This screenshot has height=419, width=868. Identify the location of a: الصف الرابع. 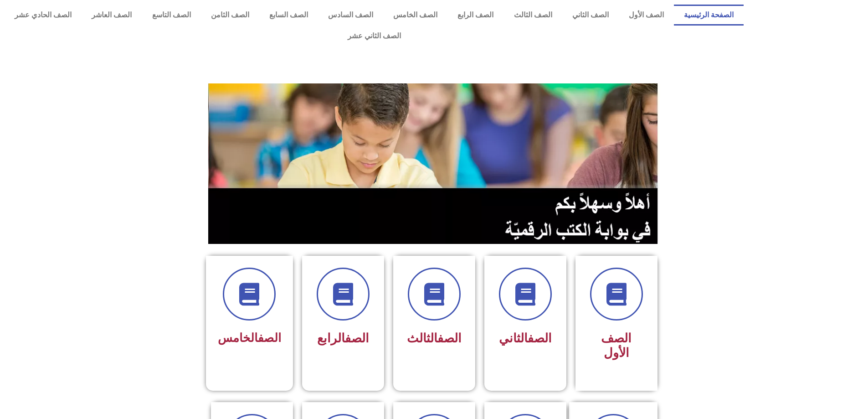
(476, 15).